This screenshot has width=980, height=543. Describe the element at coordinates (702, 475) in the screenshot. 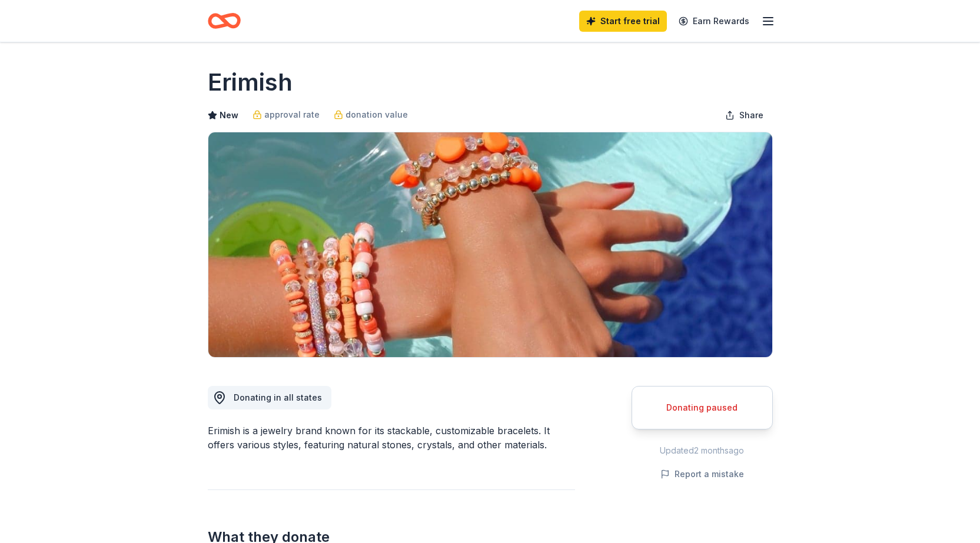

I see `button: Report a mistake` at that location.